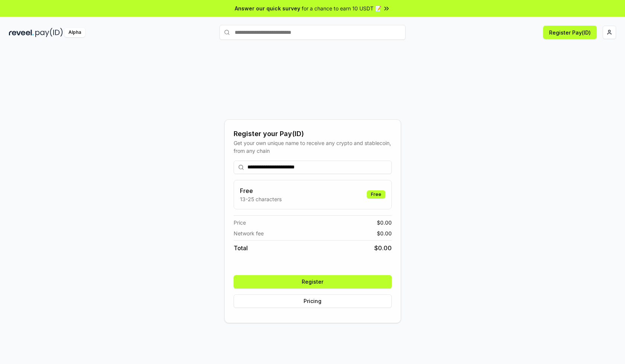 The width and height of the screenshot is (625, 364). What do you see at coordinates (241, 248) in the screenshot?
I see `span: Total` at bounding box center [241, 248].